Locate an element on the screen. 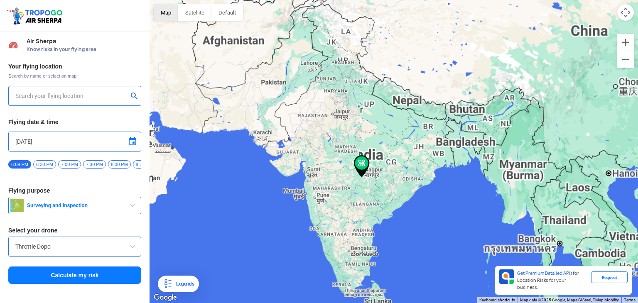  button: Zoom out is located at coordinates (626, 59).